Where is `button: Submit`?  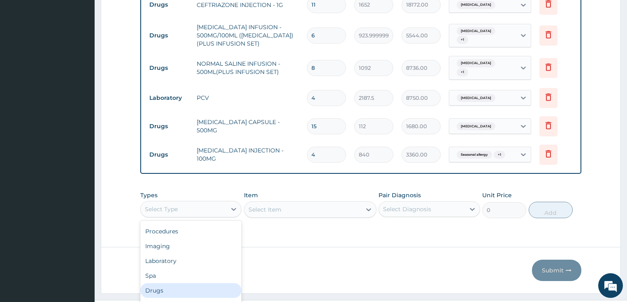 button: Submit is located at coordinates (557, 271).